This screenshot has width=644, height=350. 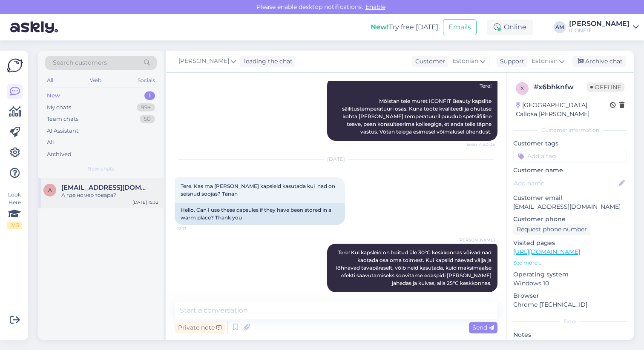 I want to click on span: Enable, so click(x=375, y=7).